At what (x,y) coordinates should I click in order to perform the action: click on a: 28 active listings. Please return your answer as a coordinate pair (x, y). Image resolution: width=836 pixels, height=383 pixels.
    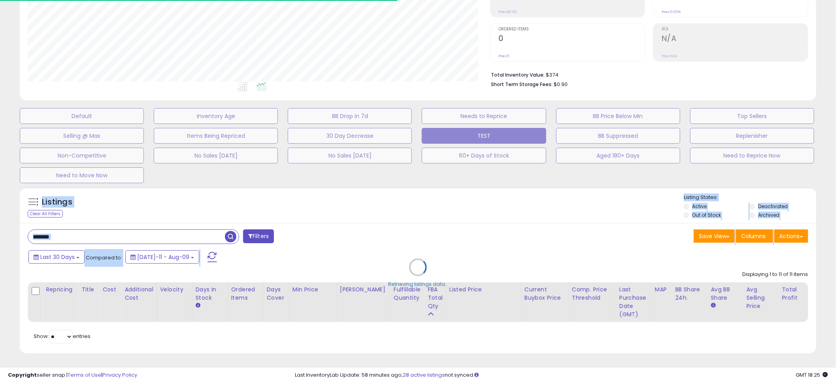
    Looking at the image, I should click on (424, 375).